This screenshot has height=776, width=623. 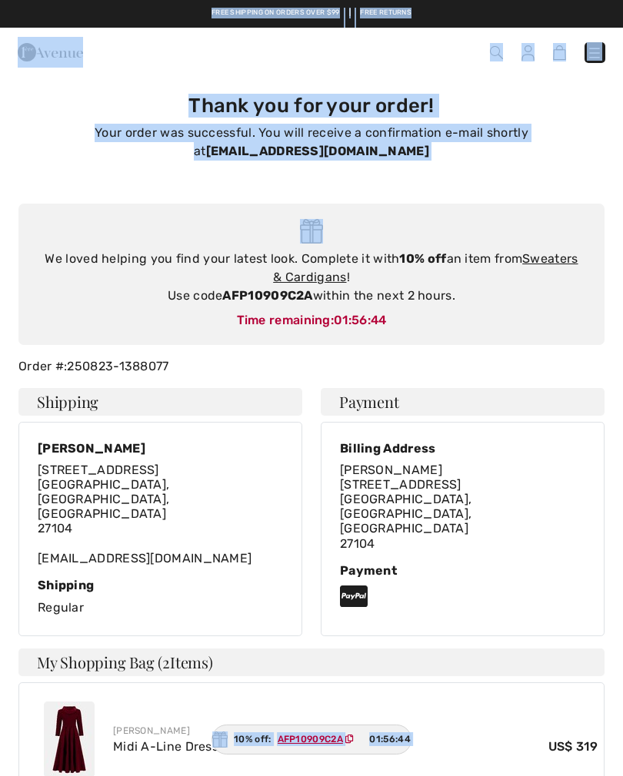 I want to click on div: Order #:, so click(x=311, y=367).